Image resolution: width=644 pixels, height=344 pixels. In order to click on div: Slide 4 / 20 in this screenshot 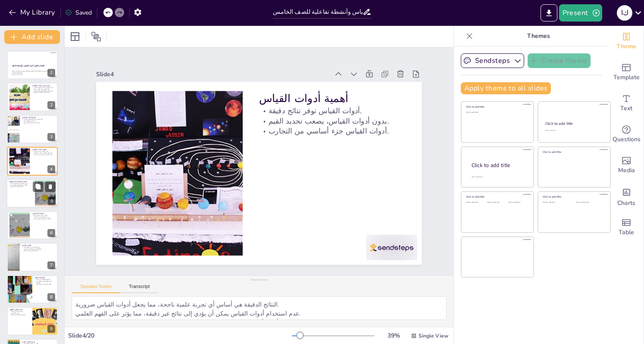, I will do `click(180, 336)`.